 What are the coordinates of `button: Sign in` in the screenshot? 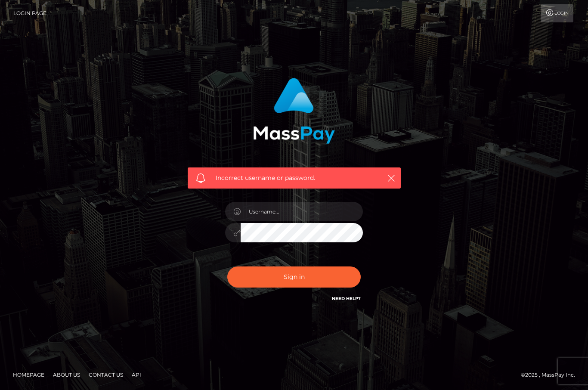 It's located at (294, 277).